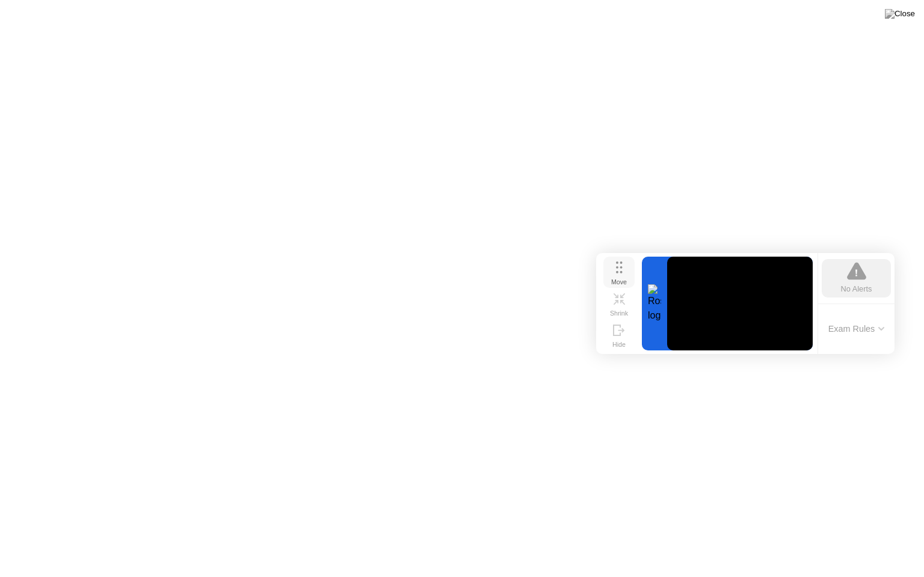  Describe the element at coordinates (619, 313) in the screenshot. I see `div: Shrink` at that location.